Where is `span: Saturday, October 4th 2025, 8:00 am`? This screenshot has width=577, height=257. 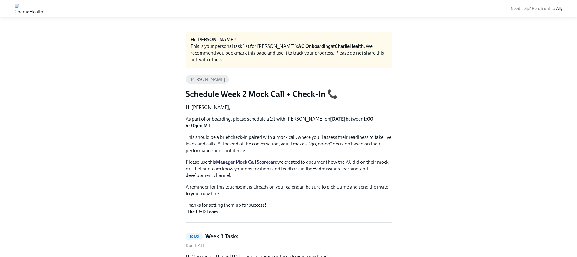
span: Saturday, October 4th 2025, 8:00 am is located at coordinates (196, 245).